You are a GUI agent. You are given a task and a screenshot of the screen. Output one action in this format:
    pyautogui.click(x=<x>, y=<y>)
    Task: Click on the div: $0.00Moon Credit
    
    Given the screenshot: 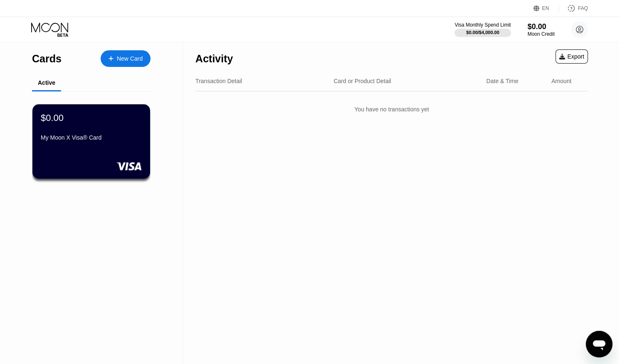 What is the action you would take?
    pyautogui.click(x=541, y=29)
    